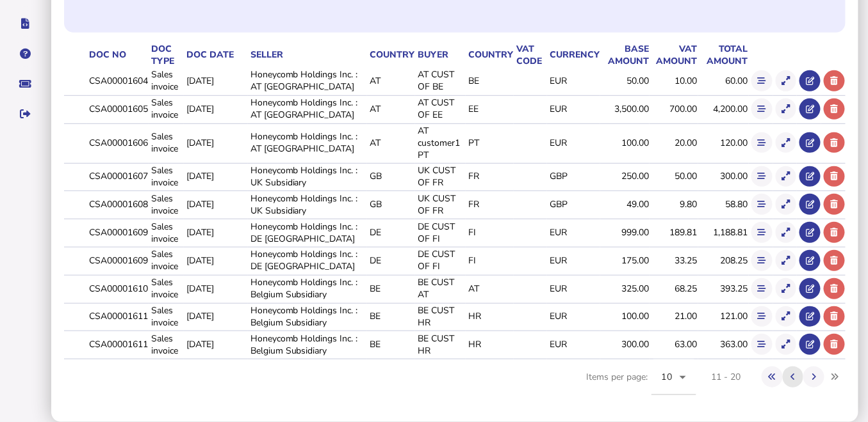  Describe the element at coordinates (573, 288) in the screenshot. I see `td: EUR` at that location.